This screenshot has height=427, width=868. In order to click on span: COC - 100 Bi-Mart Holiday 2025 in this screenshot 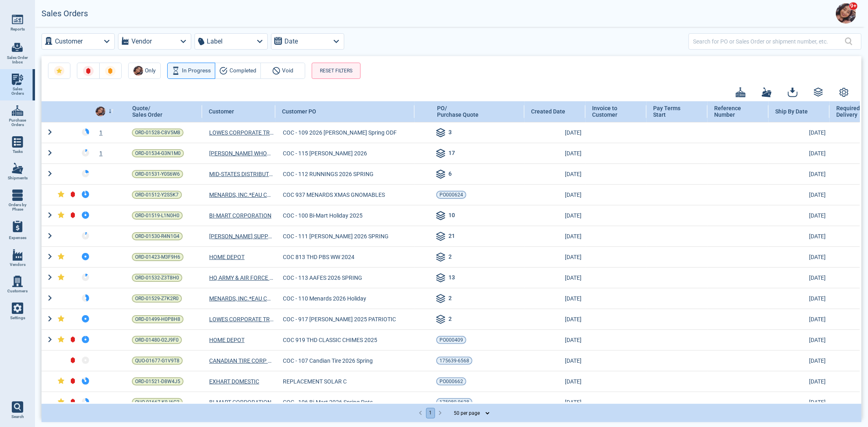, I will do `click(323, 216)`.